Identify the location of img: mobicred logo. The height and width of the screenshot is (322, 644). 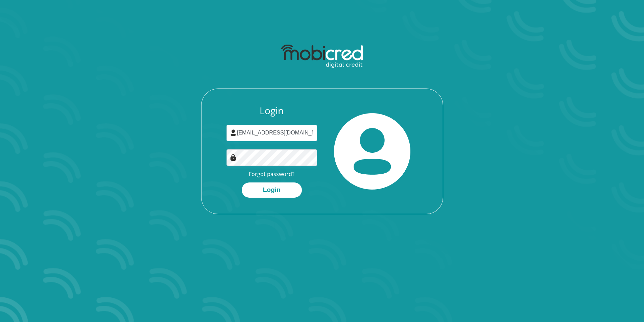
(321, 56).